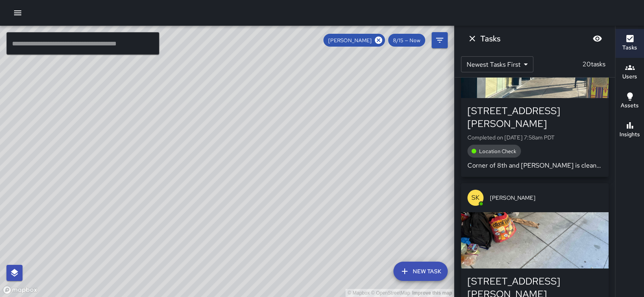 The image size is (644, 297). What do you see at coordinates (630, 102) in the screenshot?
I see `button: Assets` at bounding box center [630, 102].